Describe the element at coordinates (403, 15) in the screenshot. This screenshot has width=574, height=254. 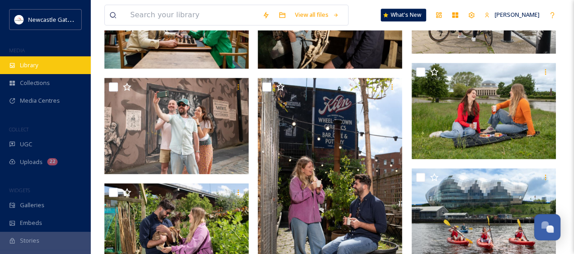
I see `div: What's New` at that location.